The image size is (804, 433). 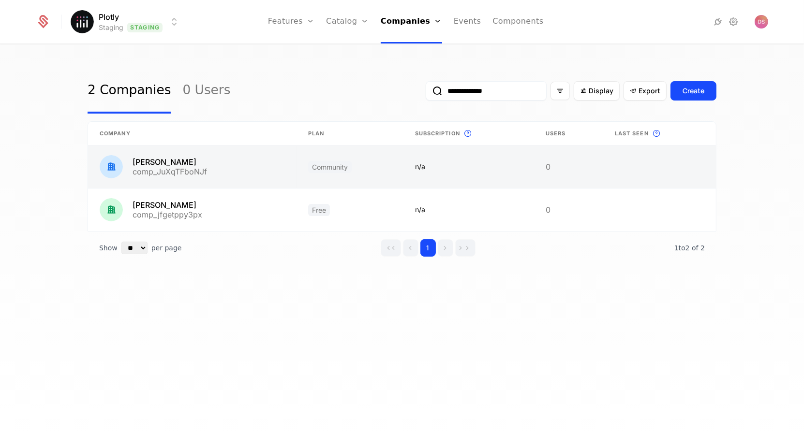 I want to click on span: 2, so click(x=689, y=248).